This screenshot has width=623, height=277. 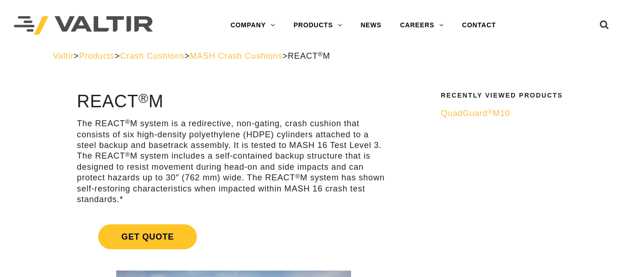 What do you see at coordinates (96, 56) in the screenshot?
I see `span: Products` at bounding box center [96, 56].